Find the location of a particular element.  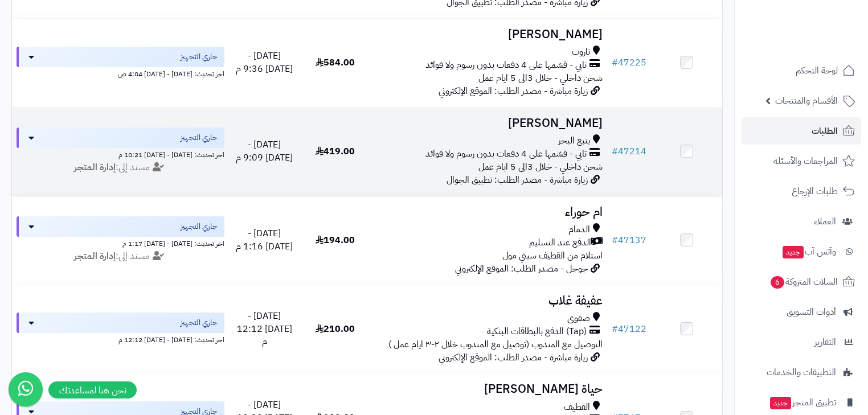

a: #47137 is located at coordinates (629, 240).